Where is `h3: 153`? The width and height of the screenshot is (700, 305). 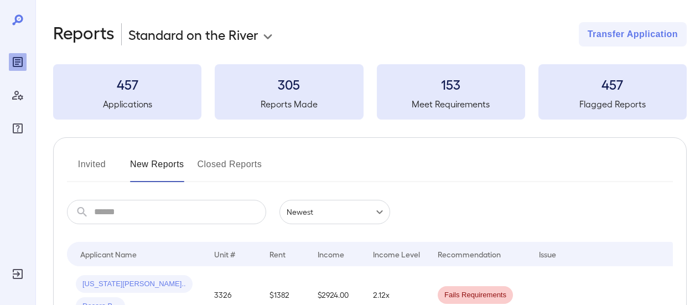
h3: 153 is located at coordinates (451, 84).